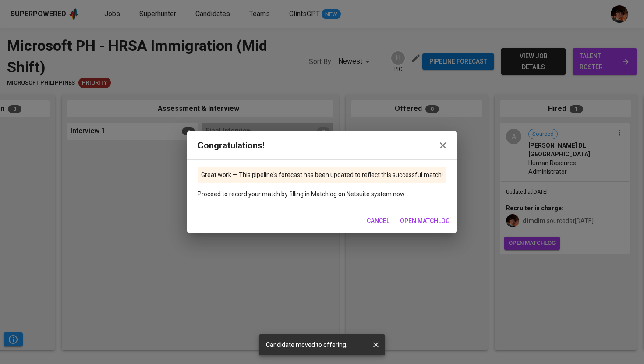 This screenshot has height=364, width=644. What do you see at coordinates (425, 221) in the screenshot?
I see `span: open matchlog` at bounding box center [425, 221].